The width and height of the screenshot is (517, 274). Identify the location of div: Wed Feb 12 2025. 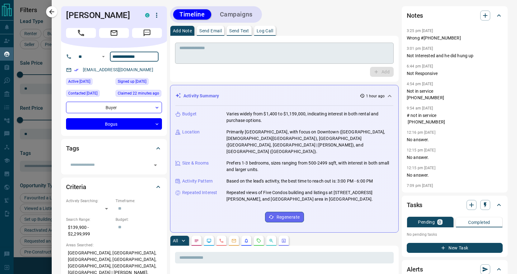
(89, 94).